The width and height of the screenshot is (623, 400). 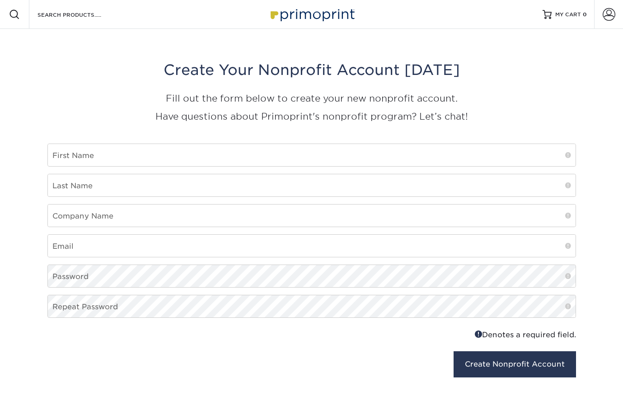 I want to click on span: 0, so click(x=585, y=14).